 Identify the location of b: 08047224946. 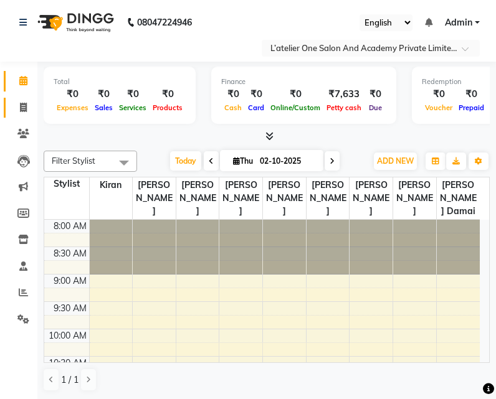
(164, 22).